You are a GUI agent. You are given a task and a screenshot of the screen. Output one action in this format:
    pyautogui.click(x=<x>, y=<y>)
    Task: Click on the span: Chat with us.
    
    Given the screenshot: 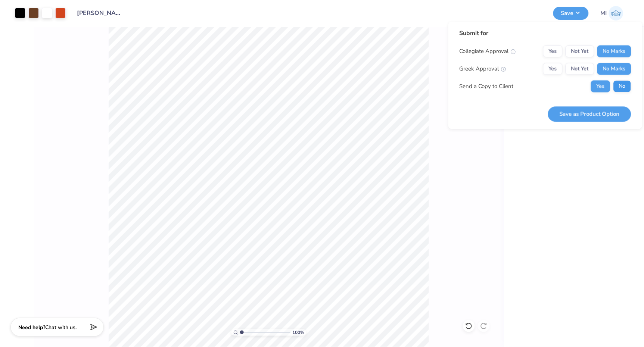 What is the action you would take?
    pyautogui.click(x=61, y=327)
    